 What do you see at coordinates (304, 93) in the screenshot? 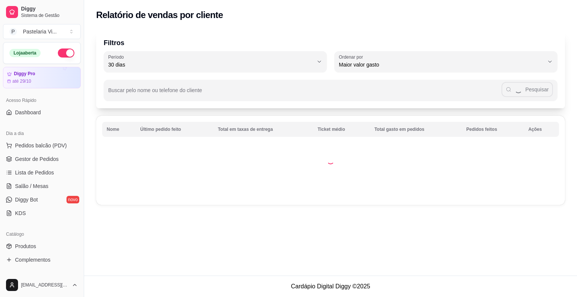
I see `input: Buscar pelo nome ou telefone do cliente` at bounding box center [304, 93].